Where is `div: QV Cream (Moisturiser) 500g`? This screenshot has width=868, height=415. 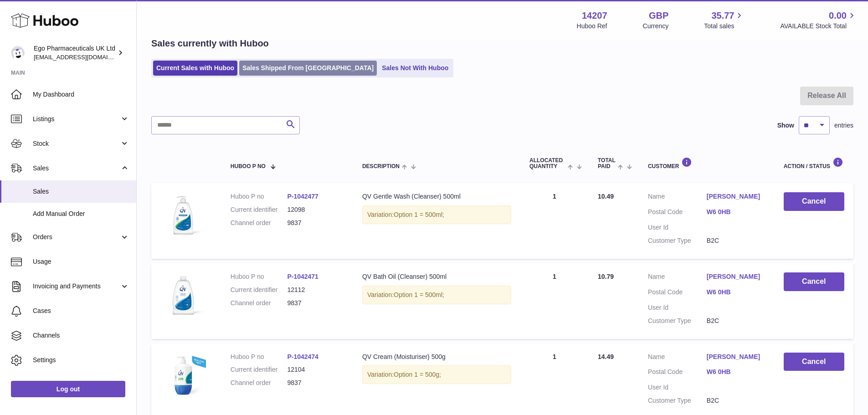
div: QV Cream (Moisturiser) 500g is located at coordinates (436, 357).